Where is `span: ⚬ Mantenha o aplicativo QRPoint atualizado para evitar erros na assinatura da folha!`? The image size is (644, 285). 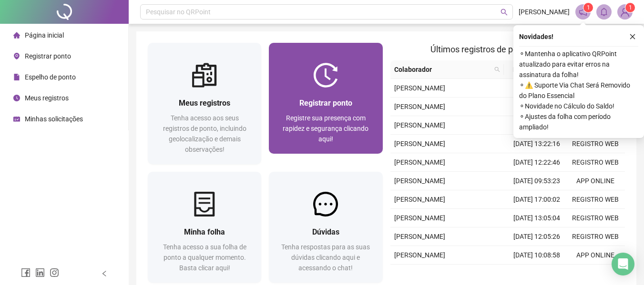 span: ⚬ Mantenha o aplicativo QRPoint atualizado para evitar erros na assinatura da folha! is located at coordinates (579, 64).